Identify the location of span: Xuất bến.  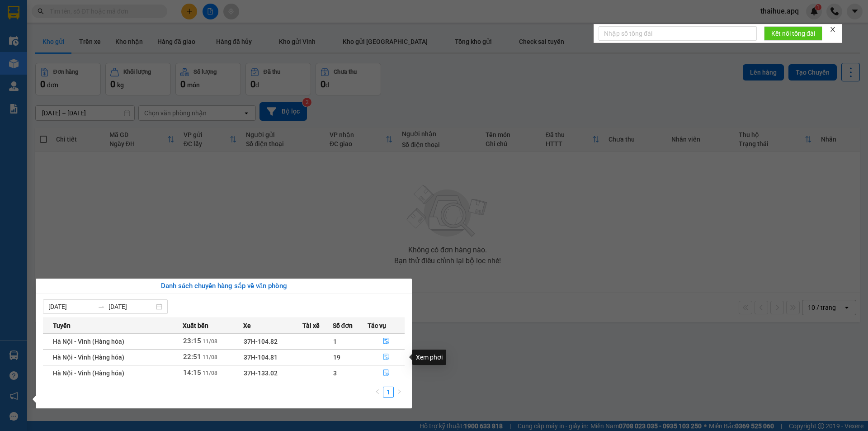
(195, 326).